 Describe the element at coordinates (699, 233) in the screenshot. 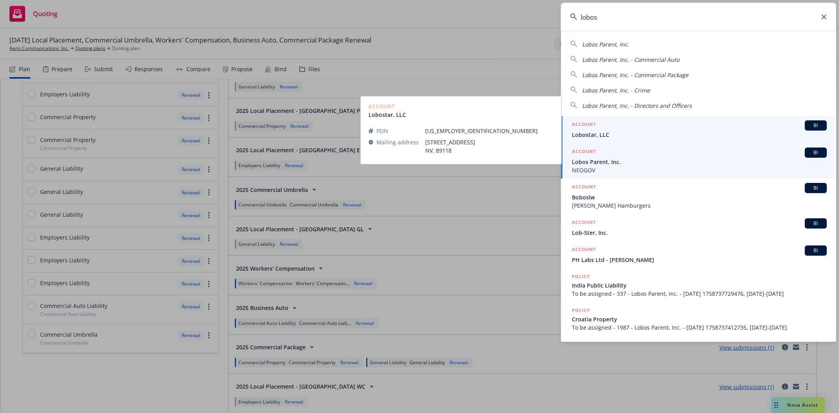

I see `span: Lob-Ster, Inc.` at that location.